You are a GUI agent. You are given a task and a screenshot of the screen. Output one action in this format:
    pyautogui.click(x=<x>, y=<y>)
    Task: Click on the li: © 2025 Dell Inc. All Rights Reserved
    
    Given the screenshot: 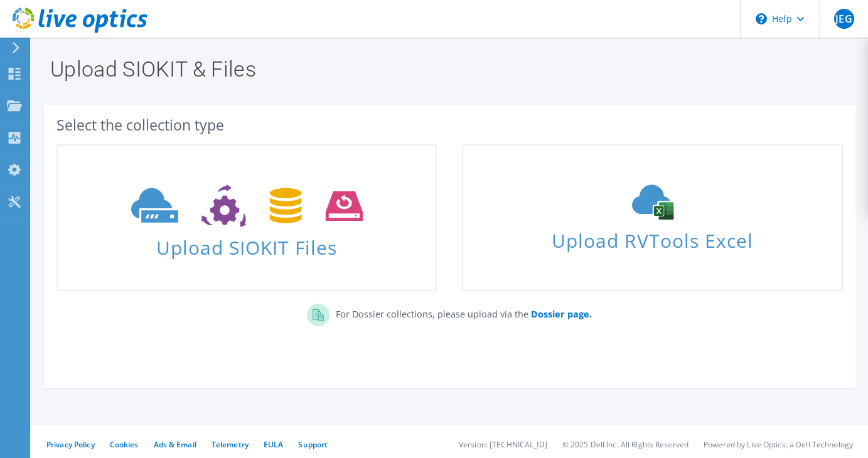 What is the action you would take?
    pyautogui.click(x=625, y=445)
    